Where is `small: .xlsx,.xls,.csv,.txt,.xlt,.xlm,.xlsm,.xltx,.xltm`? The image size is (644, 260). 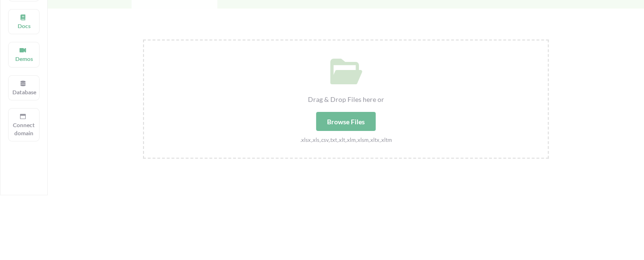 small: .xlsx,.xls,.csv,.txt,.xlt,.xlm,.xlsm,.xltx,.xltm is located at coordinates (346, 140).